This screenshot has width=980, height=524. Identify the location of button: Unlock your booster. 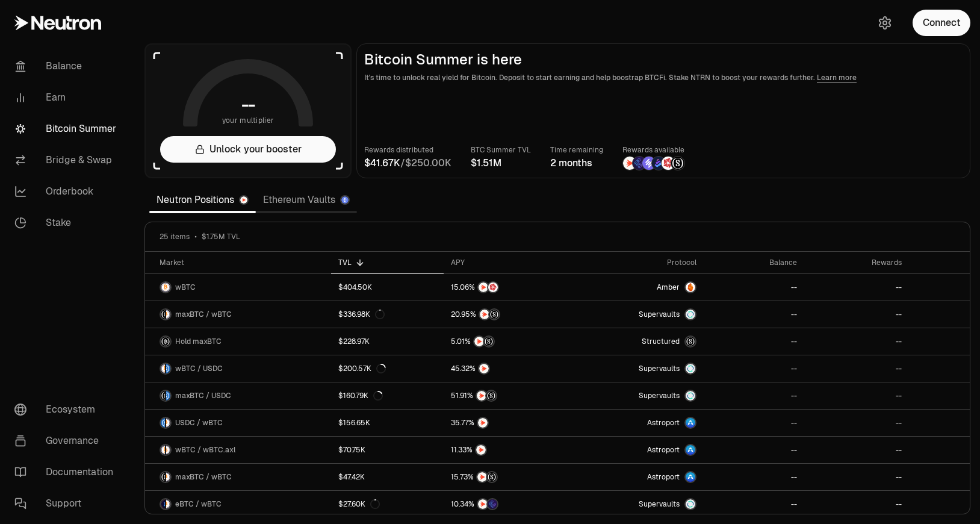
(248, 149).